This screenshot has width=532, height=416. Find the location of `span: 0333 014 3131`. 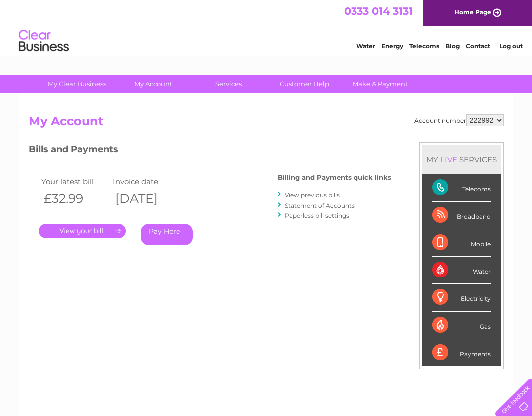

span: 0333 014 3131 is located at coordinates (378, 11).